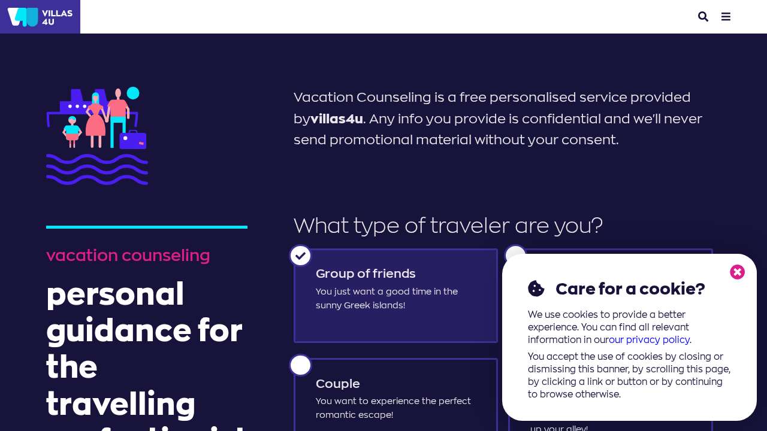 The image size is (767, 431). I want to click on h2: Care for a cookie?, so click(630, 289).